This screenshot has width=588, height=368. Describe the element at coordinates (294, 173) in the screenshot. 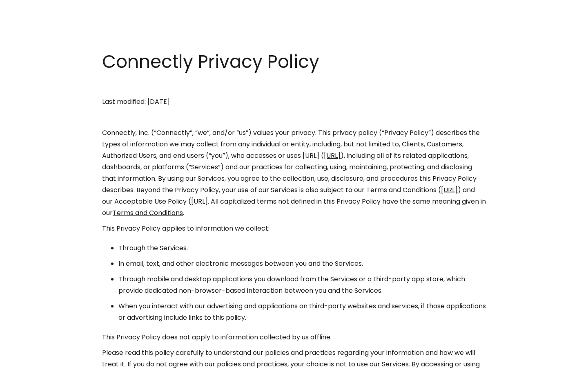

I see `p: Connectly, Inc. (“Connectly”, “we”, and/or “us”) values your privacy. This privacy policy (“Priva...` at that location.